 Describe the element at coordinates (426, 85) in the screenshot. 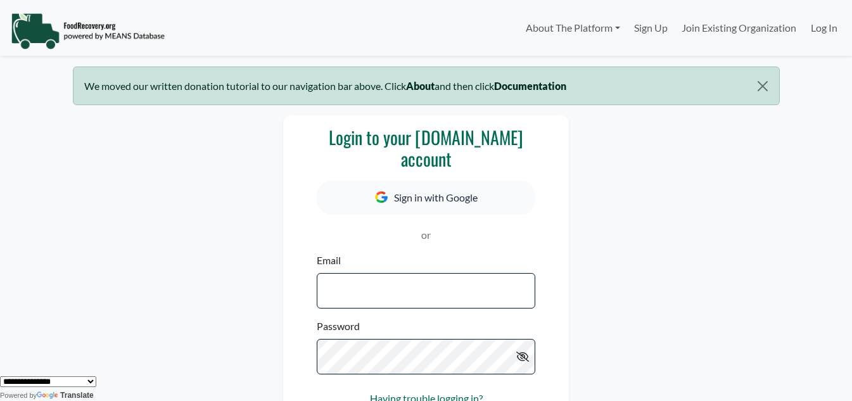

I see `div: We moved our written donation tutorial to our navigation bar above. Click and then click` at that location.